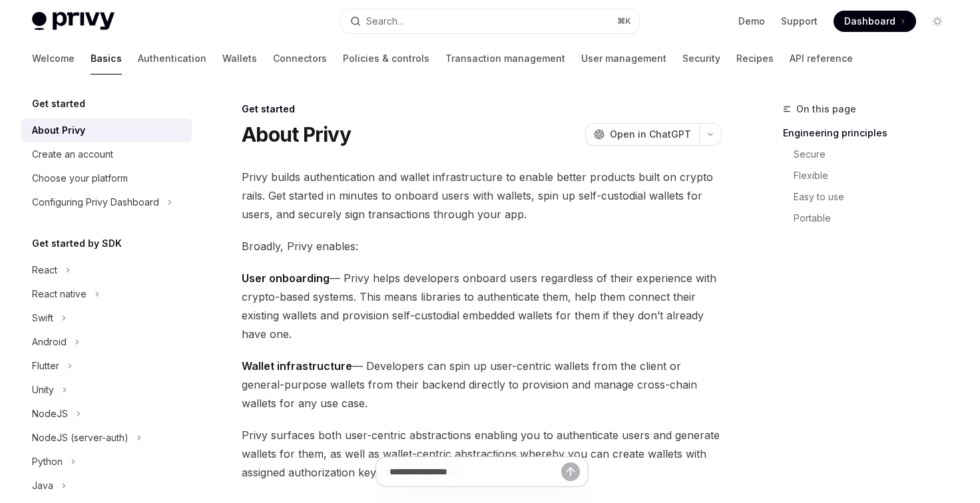 Image resolution: width=980 pixels, height=503 pixels. What do you see at coordinates (43, 486) in the screenshot?
I see `div: Java` at bounding box center [43, 486].